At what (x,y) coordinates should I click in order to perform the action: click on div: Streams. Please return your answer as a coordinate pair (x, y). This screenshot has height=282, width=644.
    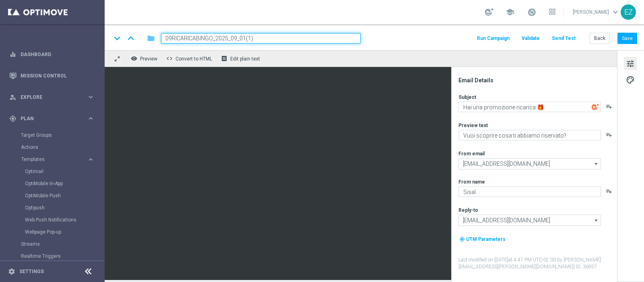
    Looking at the image, I should click on (62, 244).